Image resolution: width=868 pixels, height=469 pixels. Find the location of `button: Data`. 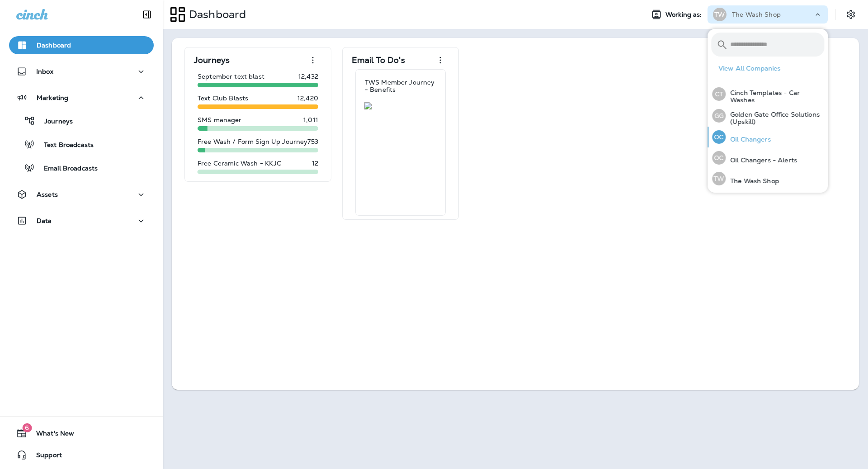

button: Data is located at coordinates (81, 221).